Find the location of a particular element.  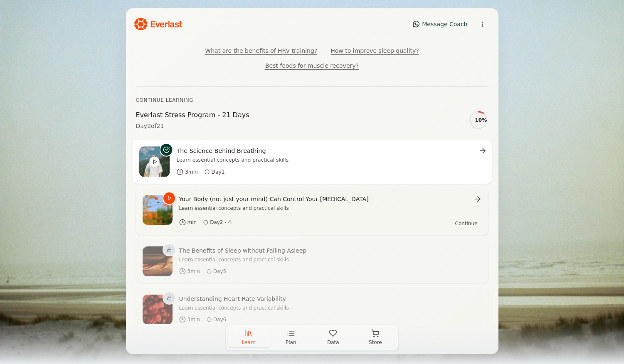

h3: The Benefits of Sleep without Falling Asleep is located at coordinates (243, 251).